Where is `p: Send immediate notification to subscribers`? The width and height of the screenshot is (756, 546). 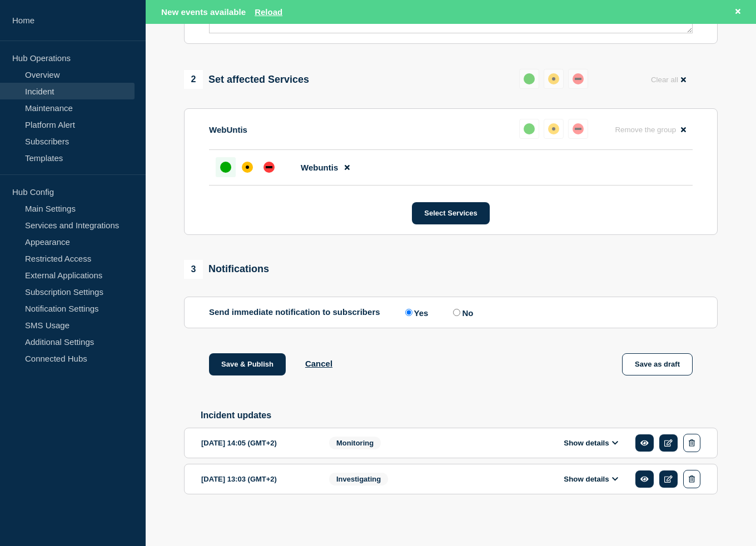 p: Send immediate notification to subscribers is located at coordinates (295, 312).